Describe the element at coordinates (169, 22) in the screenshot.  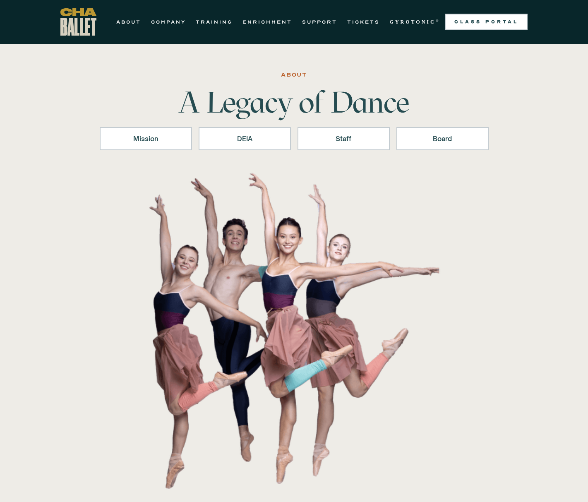
I see `a: COMPANY` at that location.